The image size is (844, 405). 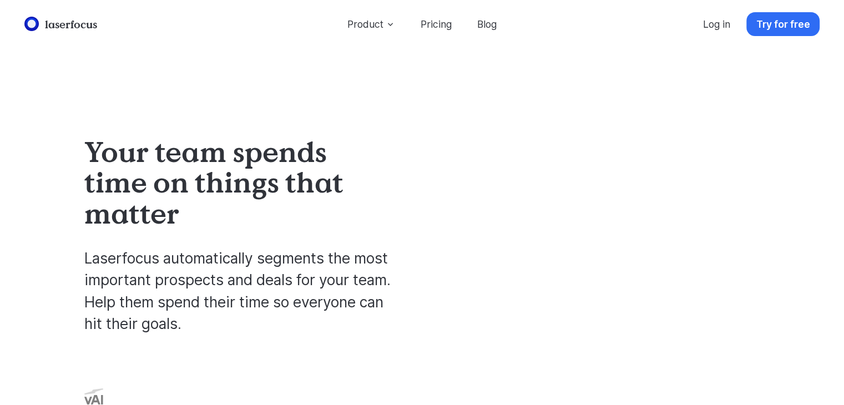 What do you see at coordinates (61, 24) in the screenshot?
I see `a: laserfocus` at bounding box center [61, 24].